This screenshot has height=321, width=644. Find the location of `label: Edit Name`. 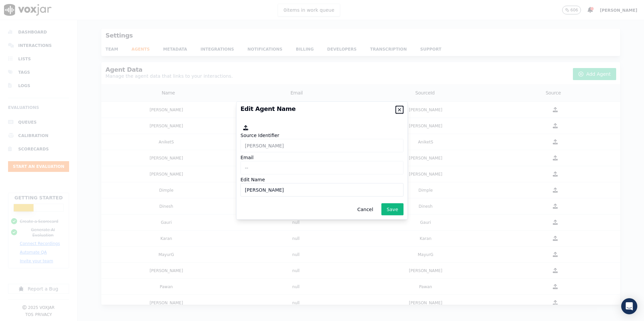

label: Edit Name is located at coordinates (253, 180).